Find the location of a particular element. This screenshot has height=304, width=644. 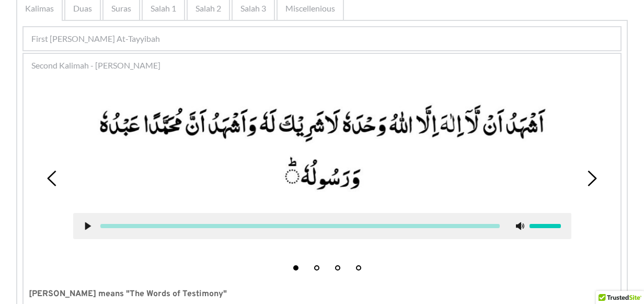

button: 4 of 4 is located at coordinates (358, 268).